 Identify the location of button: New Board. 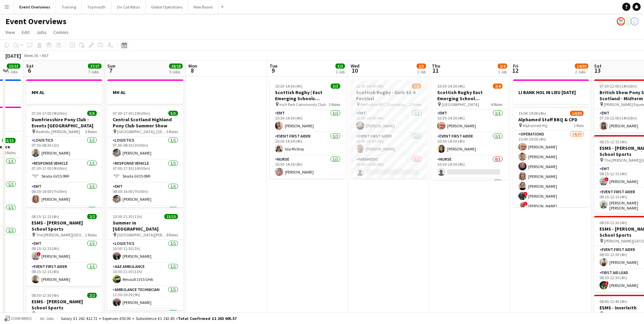
(203, 6).